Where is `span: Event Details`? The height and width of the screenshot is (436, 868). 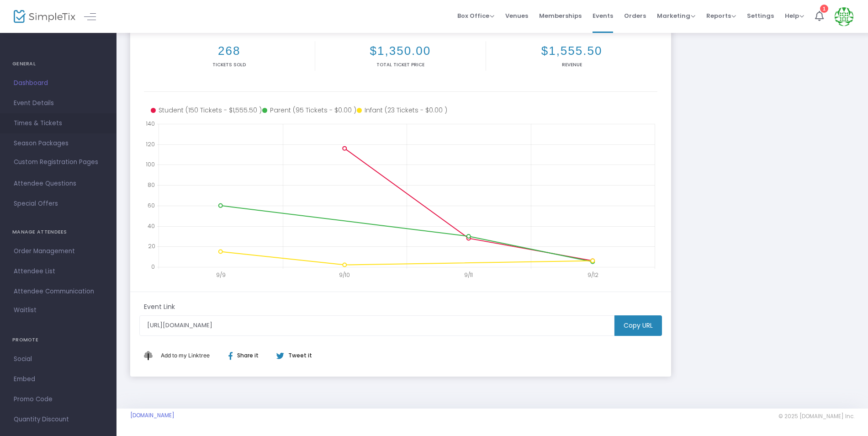
span: Event Details is located at coordinates (58, 103).